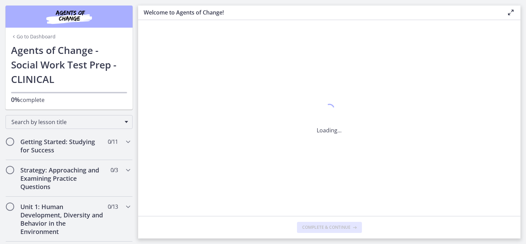  What do you see at coordinates (113, 142) in the screenshot?
I see `span: 0 / 11` at bounding box center [113, 142].